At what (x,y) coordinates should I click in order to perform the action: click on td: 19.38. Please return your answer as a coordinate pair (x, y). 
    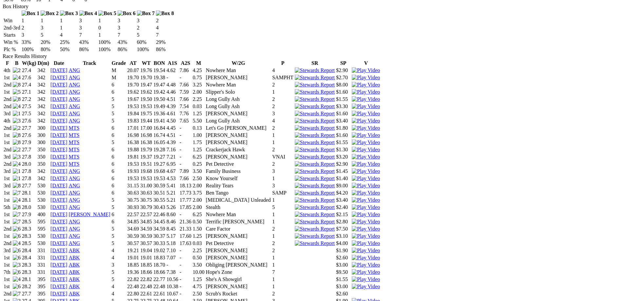
    Looking at the image, I should click on (159, 78).